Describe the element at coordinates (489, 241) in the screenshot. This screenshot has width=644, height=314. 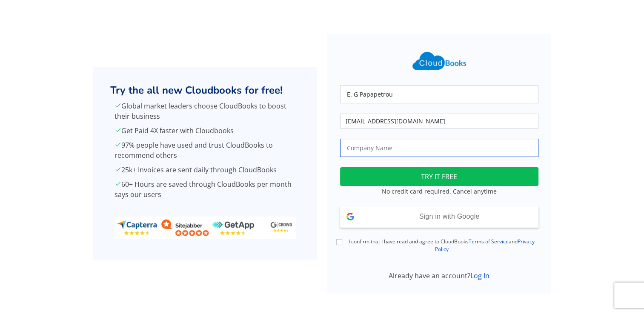
I see `a: Terms of Service` at that location.